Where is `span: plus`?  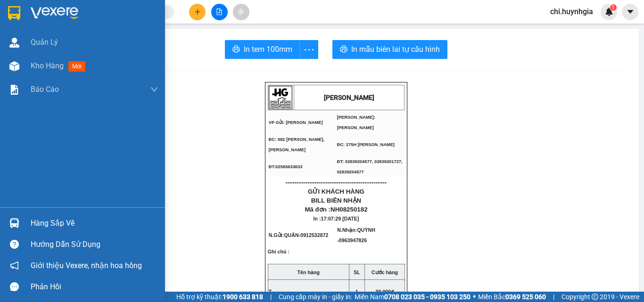 span: plus is located at coordinates (197, 12).